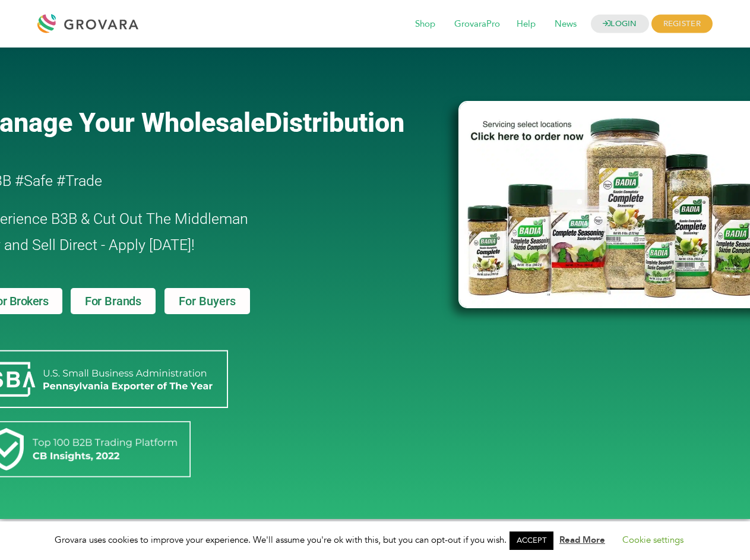  Describe the element at coordinates (477, 24) in the screenshot. I see `a: GrovaraPro` at that location.